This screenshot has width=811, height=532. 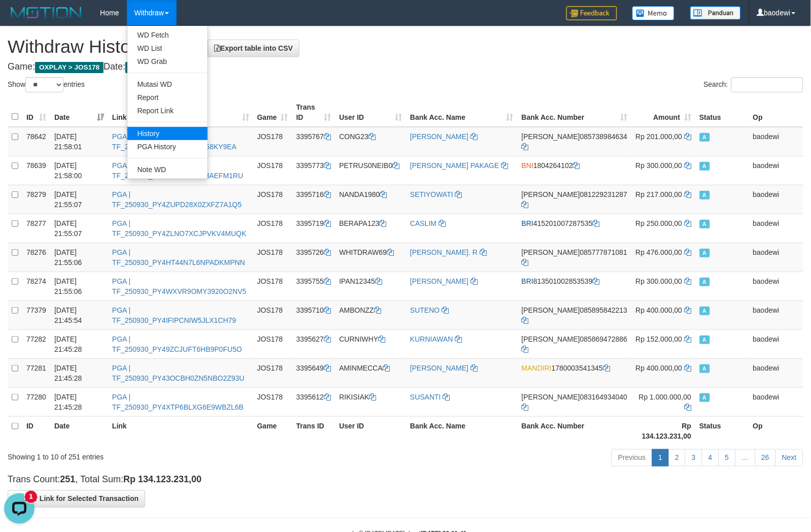 I want to click on td: 3395773, so click(x=314, y=170).